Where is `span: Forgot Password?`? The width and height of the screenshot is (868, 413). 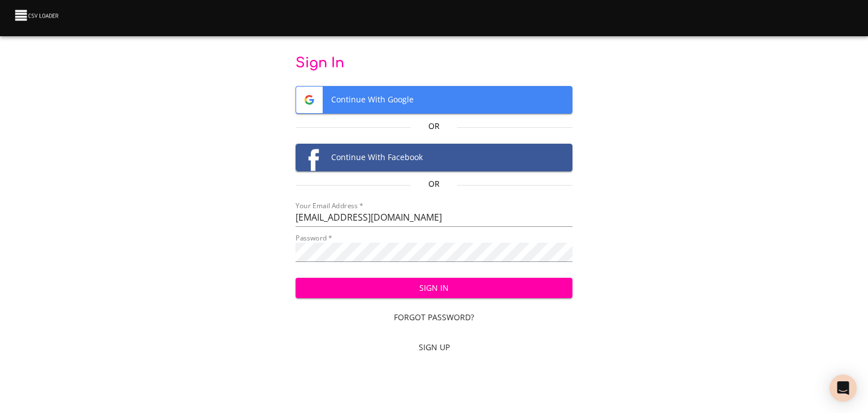 span: Forgot Password? is located at coordinates (434, 317).